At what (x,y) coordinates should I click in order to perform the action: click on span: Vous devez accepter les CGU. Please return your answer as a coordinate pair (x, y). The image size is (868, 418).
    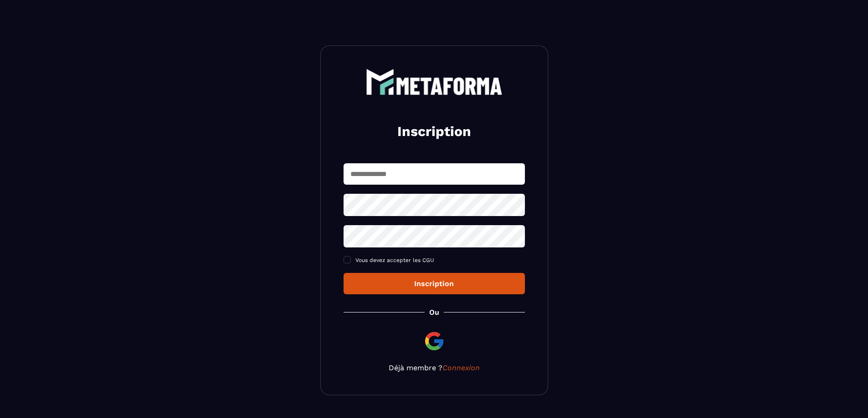
    Looking at the image, I should click on (395, 261).